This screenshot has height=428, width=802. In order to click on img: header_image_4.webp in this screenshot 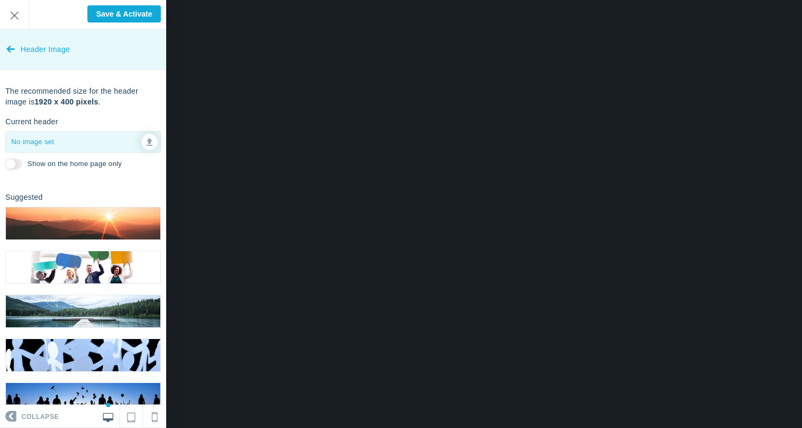, I will do `click(83, 355)`.